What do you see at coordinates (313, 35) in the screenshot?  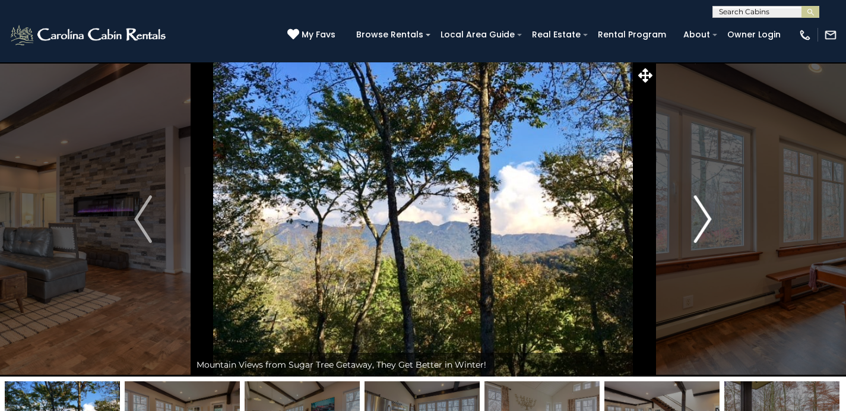 I see `a: My Favs` at bounding box center [313, 35].